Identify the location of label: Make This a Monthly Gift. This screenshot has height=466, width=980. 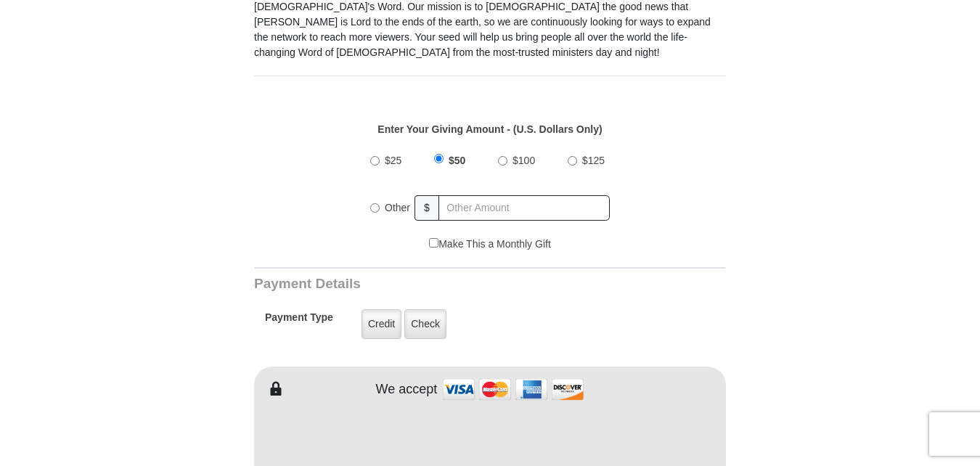
(490, 244).